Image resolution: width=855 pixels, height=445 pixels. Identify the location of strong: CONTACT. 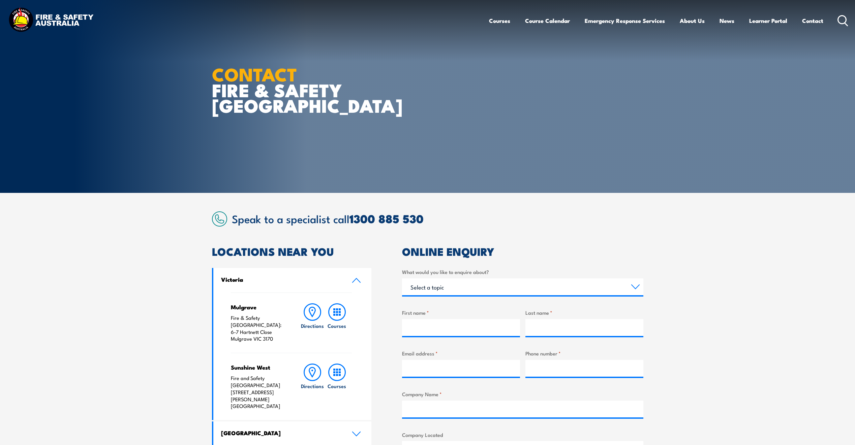
(254, 73).